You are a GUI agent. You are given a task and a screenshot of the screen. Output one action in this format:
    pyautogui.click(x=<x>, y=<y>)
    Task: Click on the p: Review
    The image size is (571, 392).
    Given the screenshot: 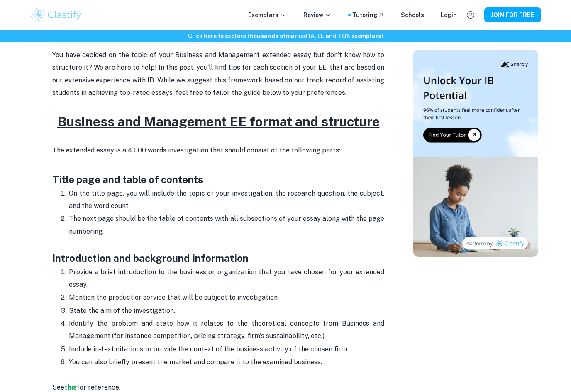 What is the action you would take?
    pyautogui.click(x=318, y=15)
    